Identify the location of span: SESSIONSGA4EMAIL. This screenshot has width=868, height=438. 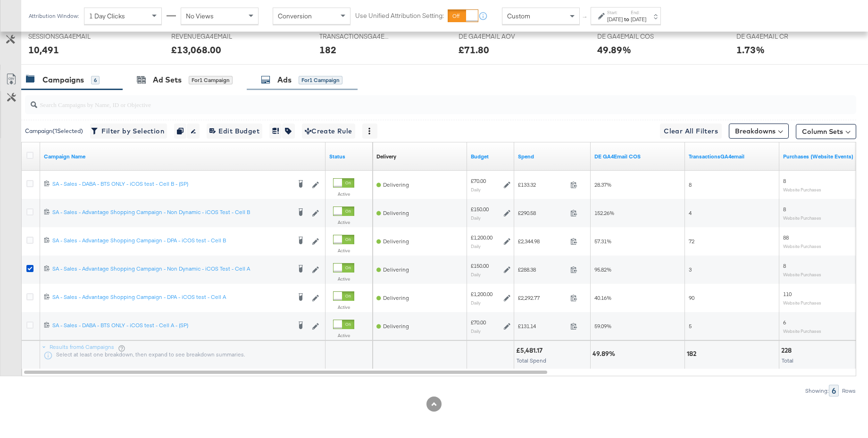
(64, 36).